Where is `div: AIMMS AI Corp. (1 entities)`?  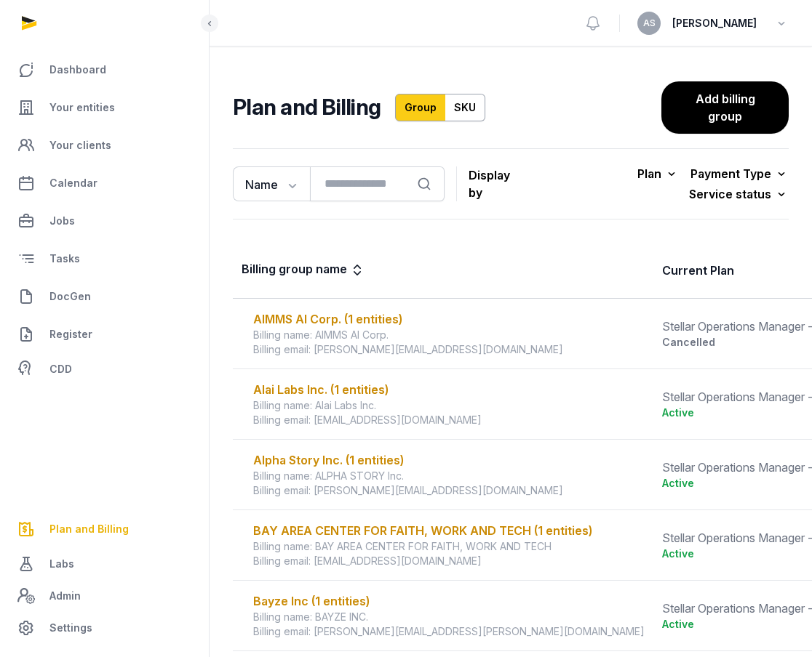
div: AIMMS AI Corp. (1 entities) is located at coordinates (449, 319).